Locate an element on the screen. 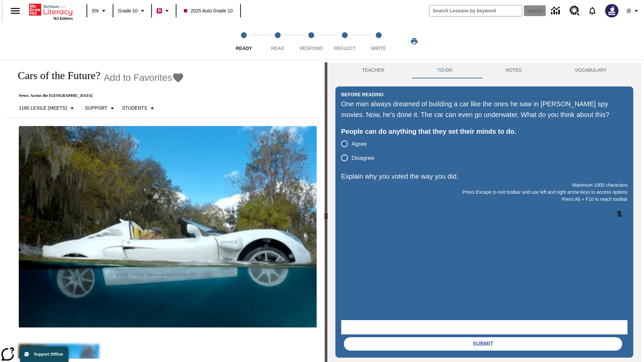 The width and height of the screenshot is (644, 362). a: Data Center is located at coordinates (556, 11).